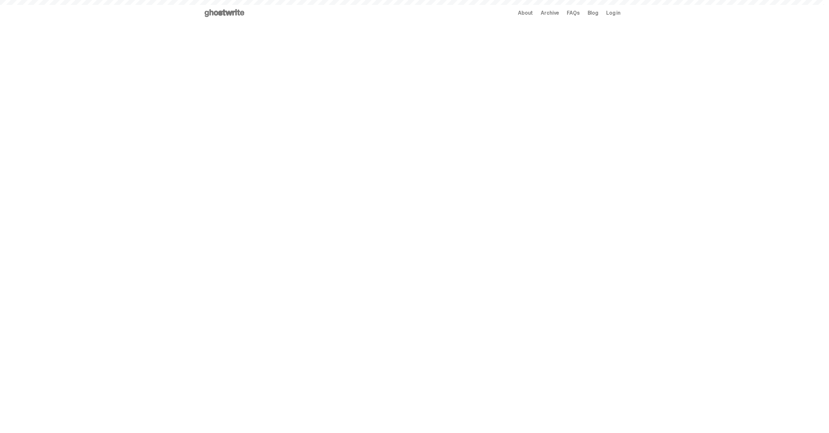 The image size is (829, 433). What do you see at coordinates (550, 13) in the screenshot?
I see `a: Archive` at bounding box center [550, 13].